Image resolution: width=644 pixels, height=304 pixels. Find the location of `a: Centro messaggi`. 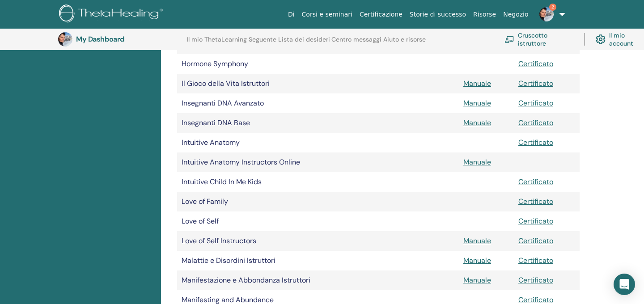

a: Centro messaggi is located at coordinates (357, 43).